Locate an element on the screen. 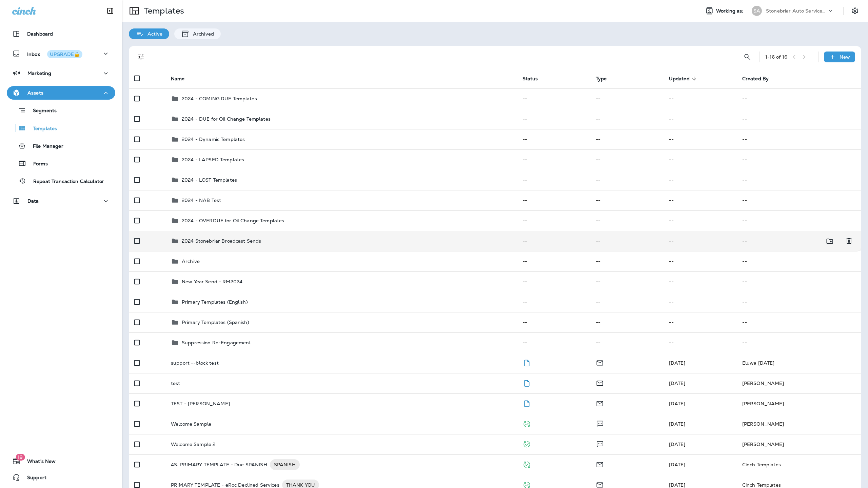 Image resolution: width=868 pixels, height=488 pixels. span: Updated is located at coordinates (679, 78).